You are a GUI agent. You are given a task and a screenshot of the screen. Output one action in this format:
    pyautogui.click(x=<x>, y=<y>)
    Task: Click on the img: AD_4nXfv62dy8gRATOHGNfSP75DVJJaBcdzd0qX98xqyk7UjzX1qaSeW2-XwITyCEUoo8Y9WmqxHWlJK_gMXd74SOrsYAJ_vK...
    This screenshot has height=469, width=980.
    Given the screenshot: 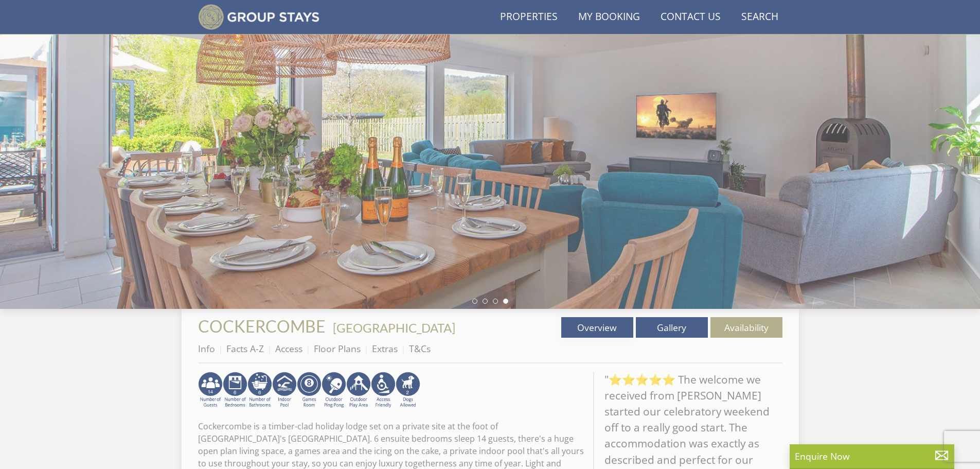 What is the action you would take?
    pyautogui.click(x=210, y=391)
    